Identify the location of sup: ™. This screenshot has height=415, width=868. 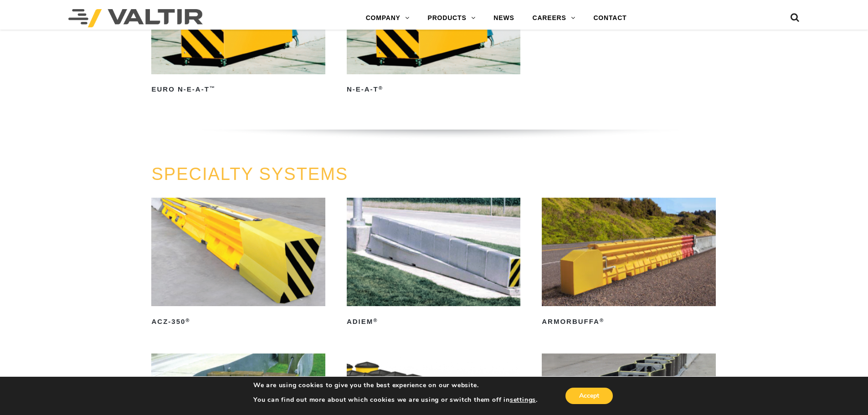
(212, 88).